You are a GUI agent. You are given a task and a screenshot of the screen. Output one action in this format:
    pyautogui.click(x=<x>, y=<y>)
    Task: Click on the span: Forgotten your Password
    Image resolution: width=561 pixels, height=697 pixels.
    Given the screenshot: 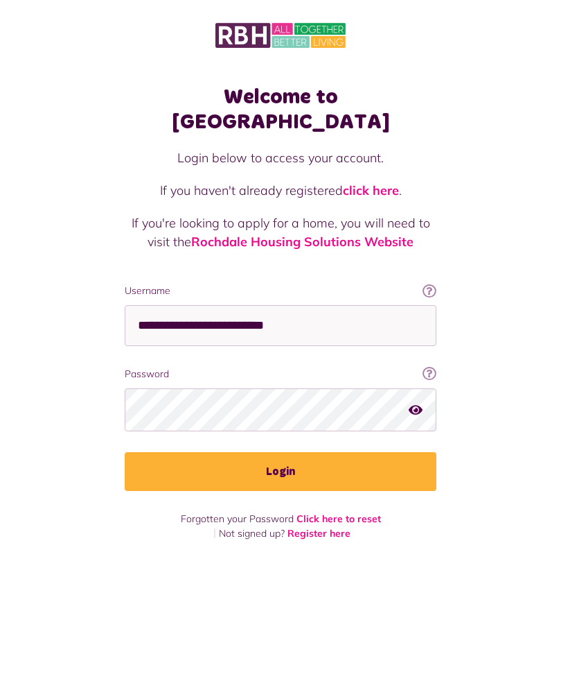 What is the action you would take?
    pyautogui.click(x=237, y=518)
    